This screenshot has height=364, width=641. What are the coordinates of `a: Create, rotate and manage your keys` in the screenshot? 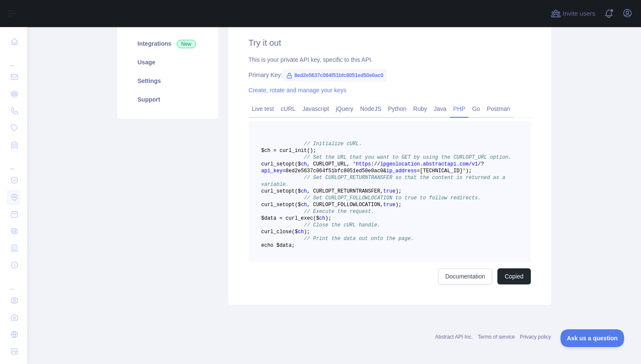 It's located at (297, 90).